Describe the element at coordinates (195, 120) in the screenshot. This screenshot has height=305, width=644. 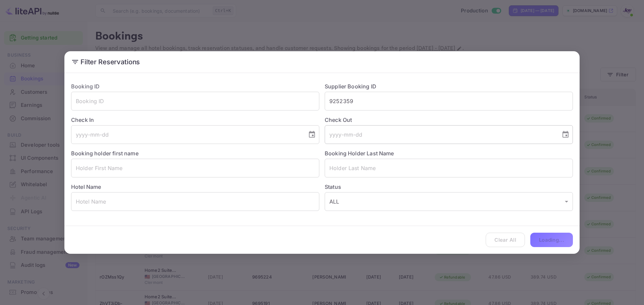
I see `label: Check In` at that location.